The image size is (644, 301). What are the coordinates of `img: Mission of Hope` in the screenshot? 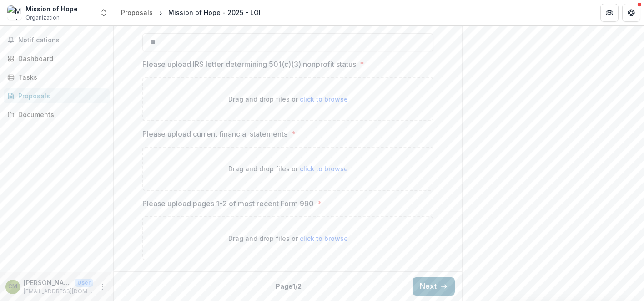 It's located at (14, 13).